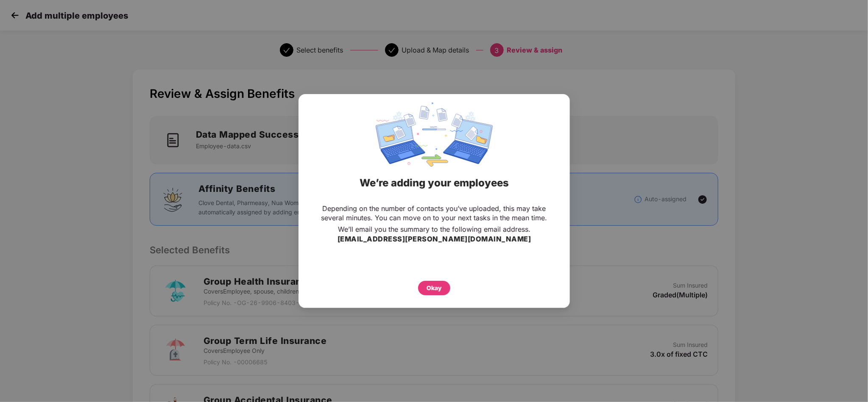 This screenshot has height=402, width=868. I want to click on div: We’re adding your employees, so click(434, 183).